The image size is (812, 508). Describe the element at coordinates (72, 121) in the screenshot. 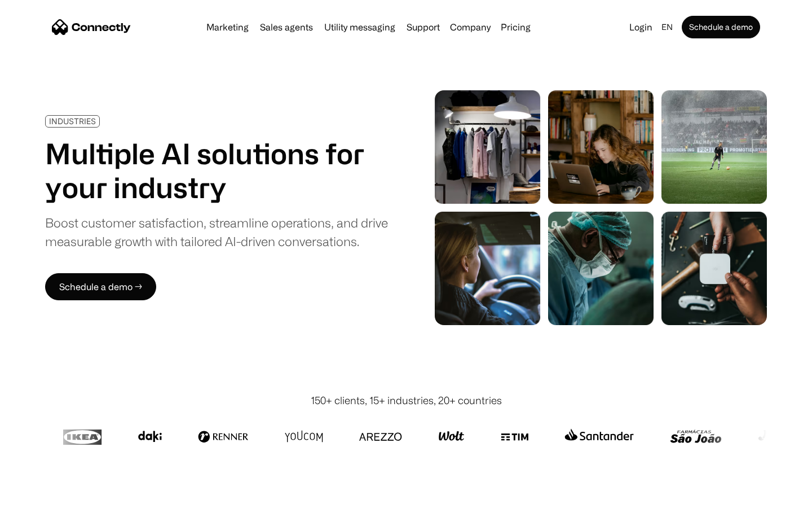

I see `div: INDUSTRIES` at that location.